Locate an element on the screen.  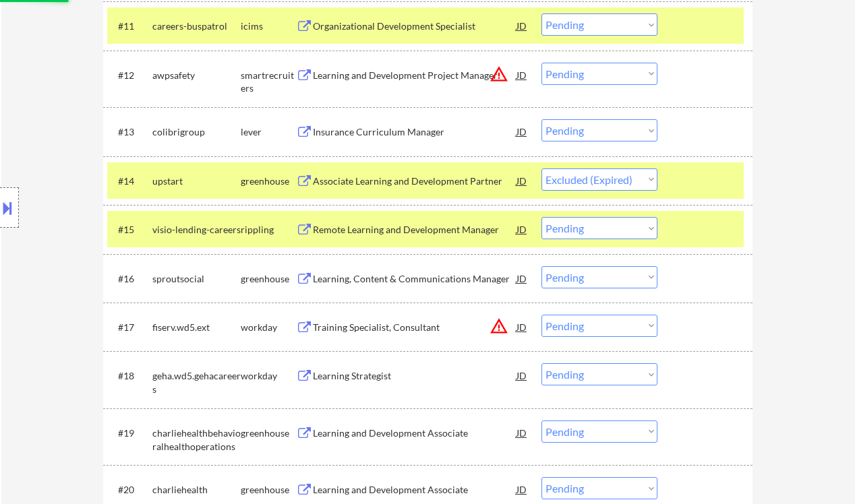
div: Insurance Curriculum Manager is located at coordinates (414, 132).